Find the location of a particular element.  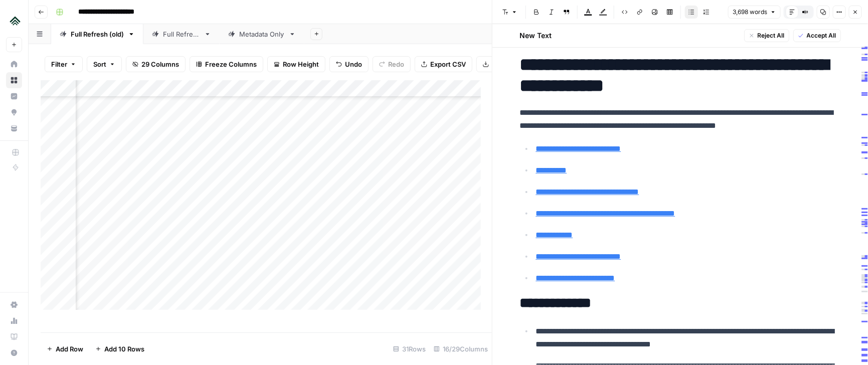

span: Reject All is located at coordinates (772, 35).